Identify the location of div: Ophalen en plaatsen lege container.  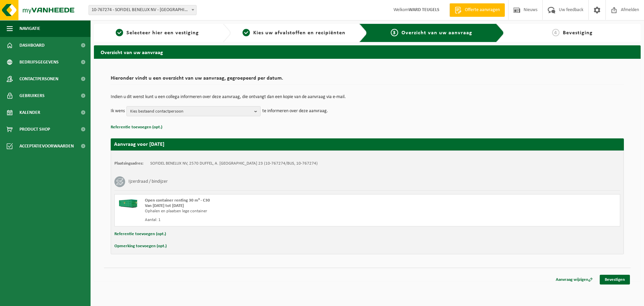
(270, 211).